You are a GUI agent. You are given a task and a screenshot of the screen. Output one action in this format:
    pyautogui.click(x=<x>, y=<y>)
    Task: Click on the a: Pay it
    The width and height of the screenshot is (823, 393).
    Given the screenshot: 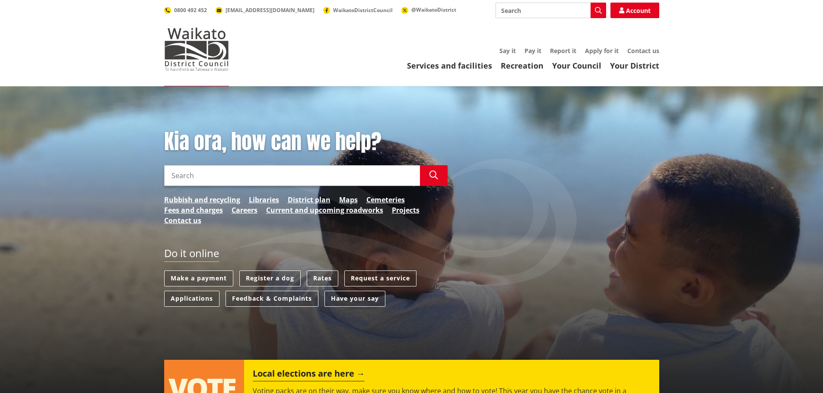 What is the action you would take?
    pyautogui.click(x=532, y=51)
    